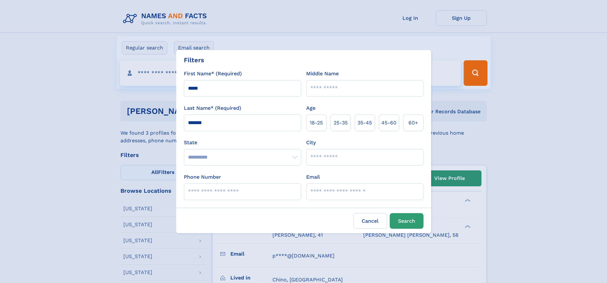 Image resolution: width=607 pixels, height=283 pixels. What do you see at coordinates (213, 108) in the screenshot?
I see `label: Last Name* (Required)` at bounding box center [213, 108].